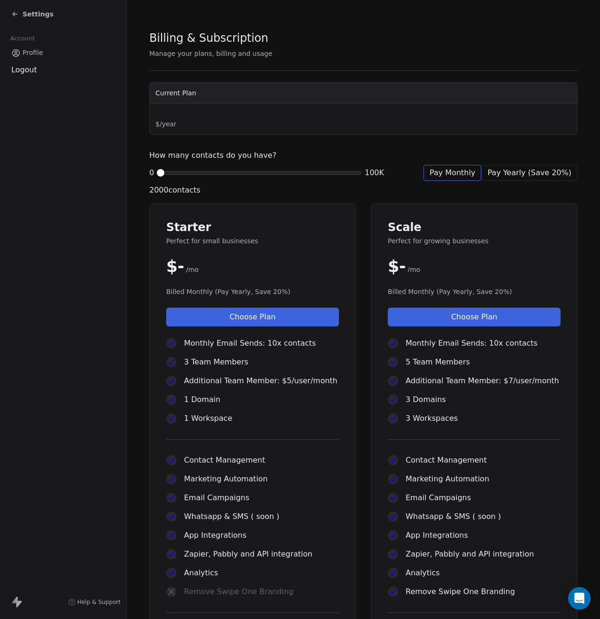  I want to click on span: 2000 contacts, so click(175, 190).